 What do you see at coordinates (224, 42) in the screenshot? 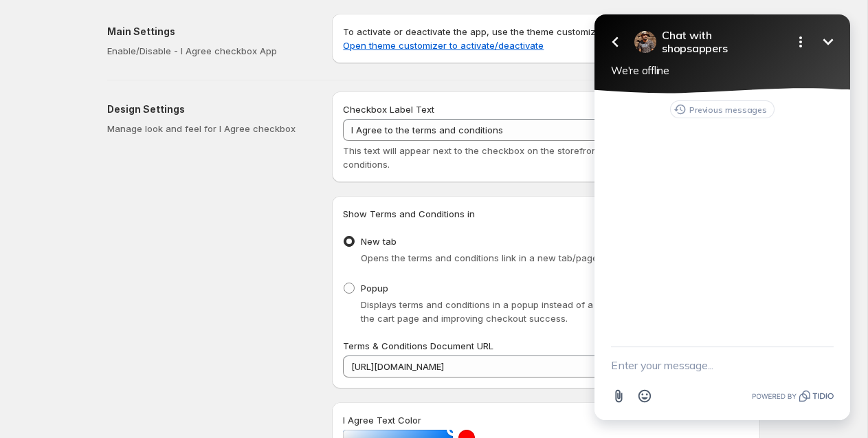
I see `button: Open options` at bounding box center [224, 42].